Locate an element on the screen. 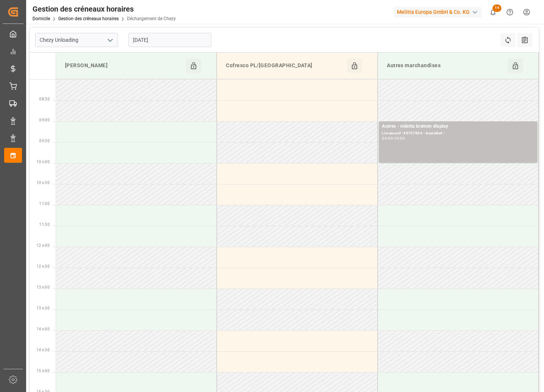  span: 11:30 is located at coordinates (44, 224).